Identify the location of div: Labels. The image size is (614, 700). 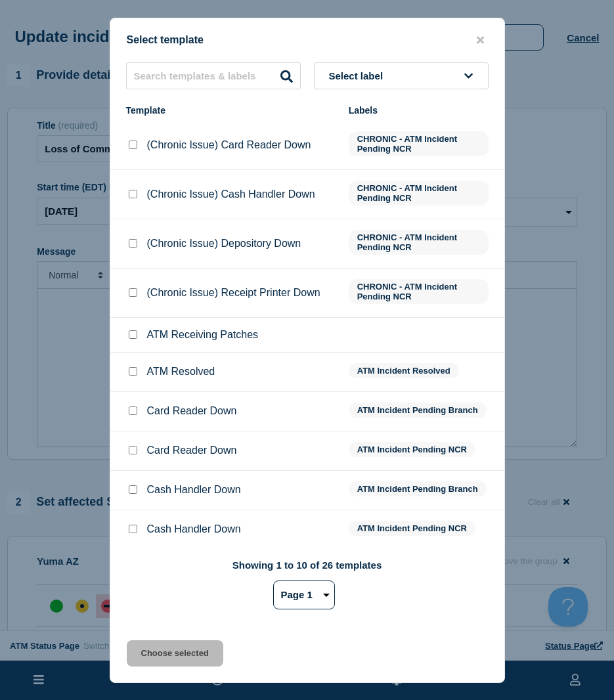
(418, 111).